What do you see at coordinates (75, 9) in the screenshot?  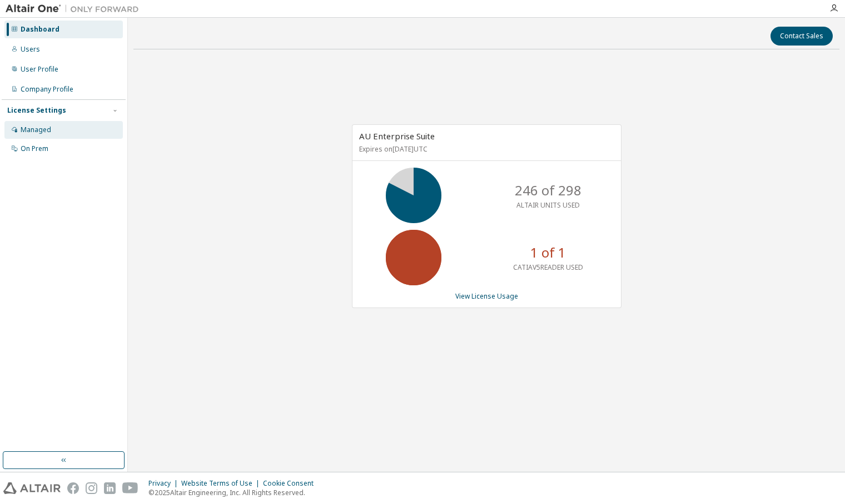 I see `img: Altair One` at bounding box center [75, 9].